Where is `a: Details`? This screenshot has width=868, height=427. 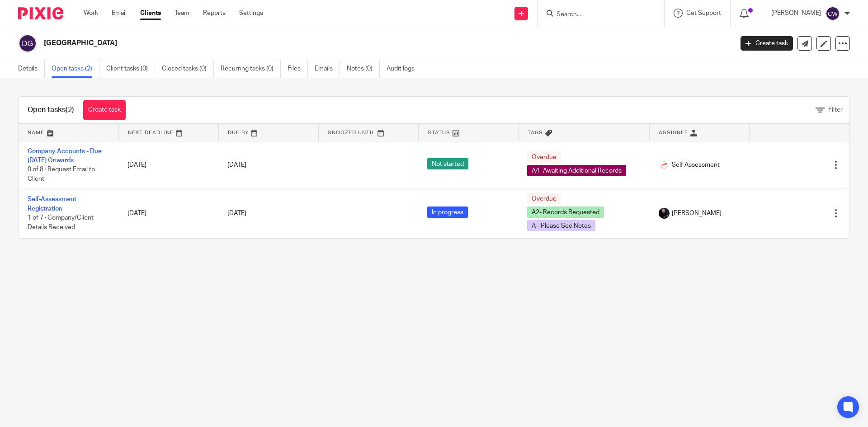
a: Details is located at coordinates (31, 69).